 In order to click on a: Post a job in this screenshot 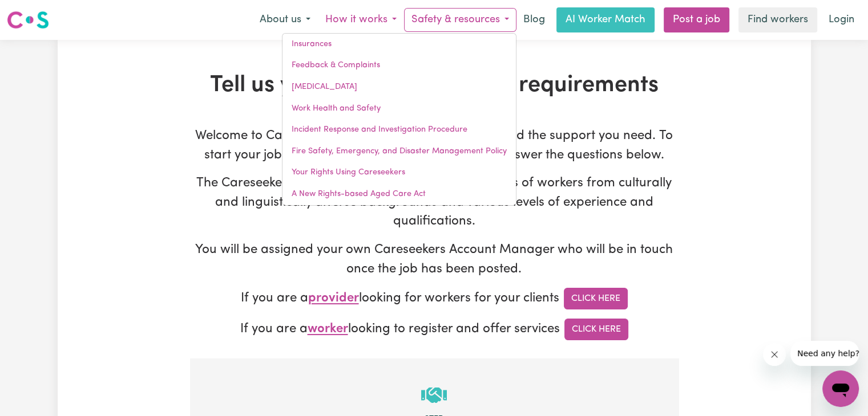, I will do `click(696, 20)`.